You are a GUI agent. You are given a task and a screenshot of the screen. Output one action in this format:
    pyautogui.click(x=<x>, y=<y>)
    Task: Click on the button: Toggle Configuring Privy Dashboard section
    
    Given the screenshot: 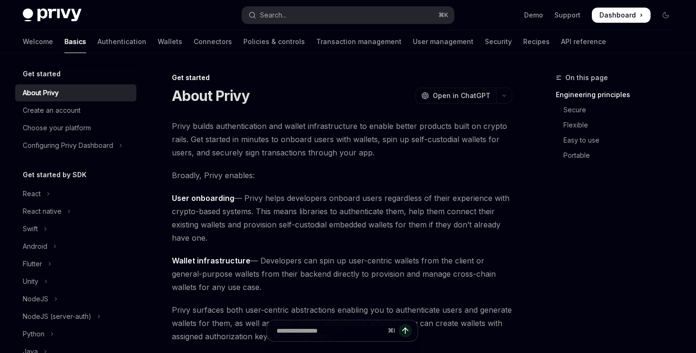 What is the action you would take?
    pyautogui.click(x=76, y=145)
    